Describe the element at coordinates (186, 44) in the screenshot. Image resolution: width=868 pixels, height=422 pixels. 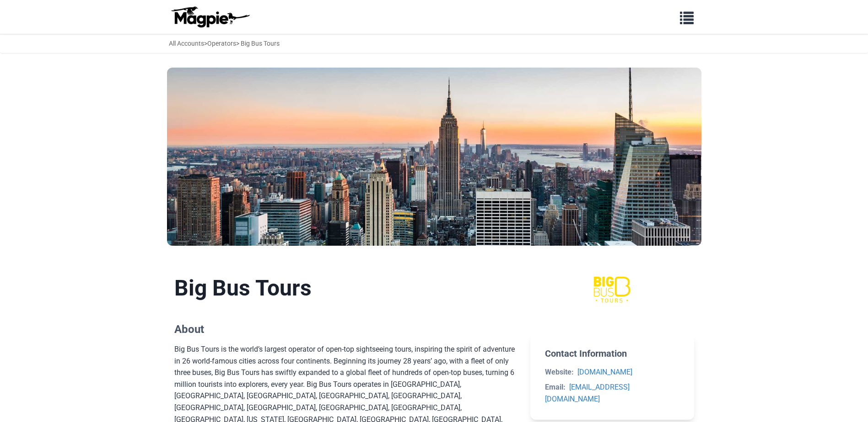
I see `a: All Accounts` at that location.